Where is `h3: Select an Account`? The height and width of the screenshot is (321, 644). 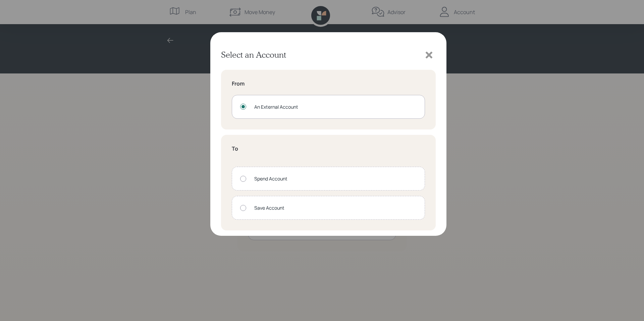 h3: Select an Account is located at coordinates (254, 55).